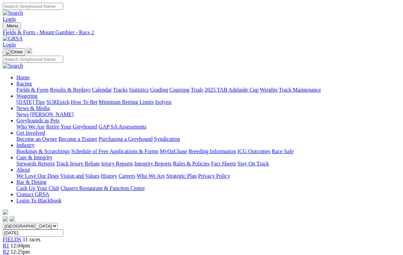 The height and width of the screenshot is (255, 403). What do you see at coordinates (24, 83) in the screenshot?
I see `a: Racing` at bounding box center [24, 83].